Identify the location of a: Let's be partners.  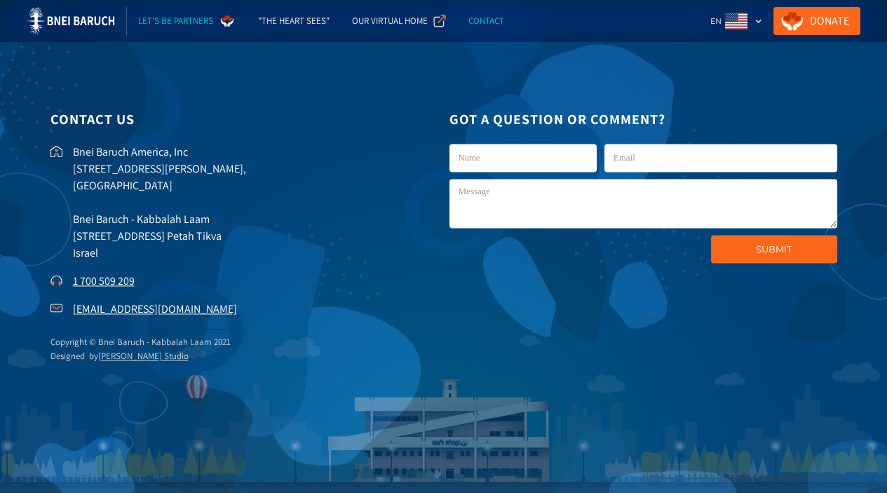
(187, 21).